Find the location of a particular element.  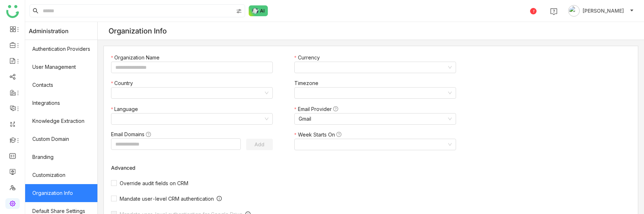

a: Custom Domain is located at coordinates (61, 139).